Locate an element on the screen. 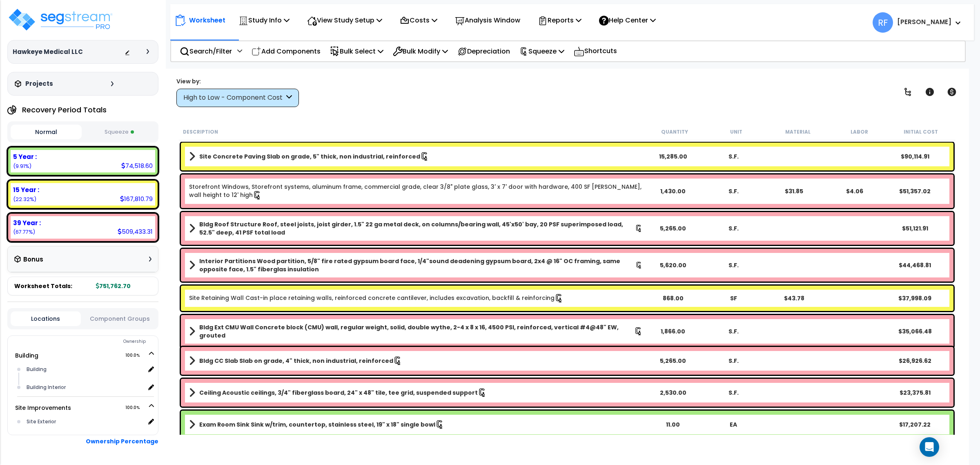 Image resolution: width=980 pixels, height=465 pixels. p: Bulk Modify is located at coordinates (421, 51).